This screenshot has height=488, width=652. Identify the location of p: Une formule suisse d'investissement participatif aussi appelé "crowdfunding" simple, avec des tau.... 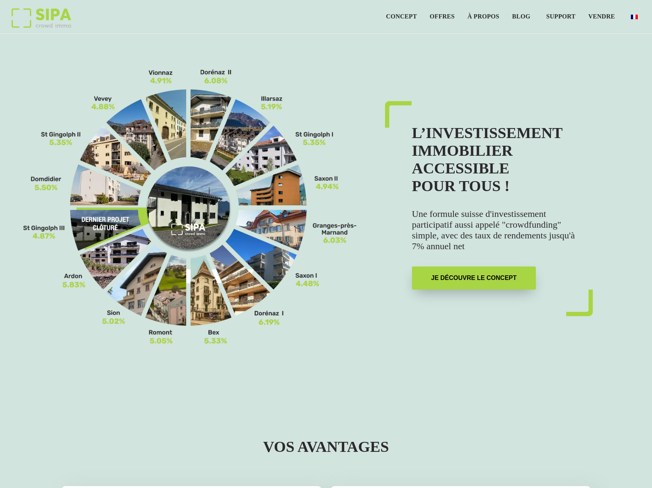
(494, 230).